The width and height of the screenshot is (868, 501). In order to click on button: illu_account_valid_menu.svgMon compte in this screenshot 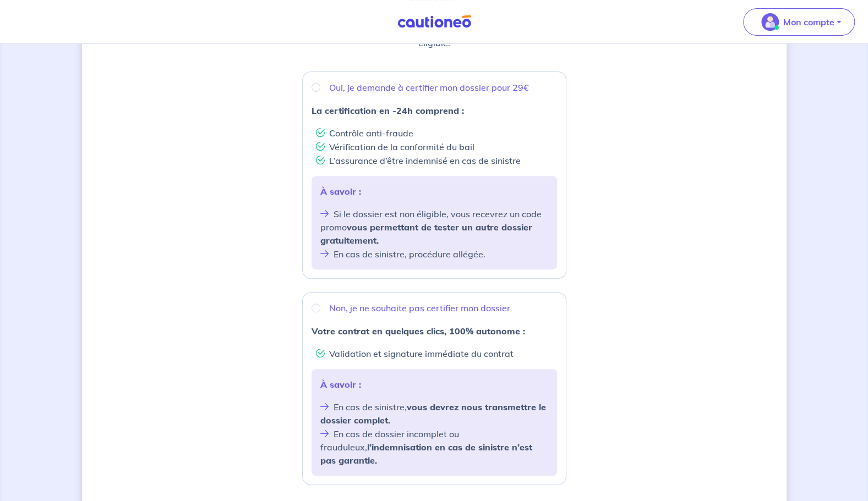, I will do `click(799, 22)`.